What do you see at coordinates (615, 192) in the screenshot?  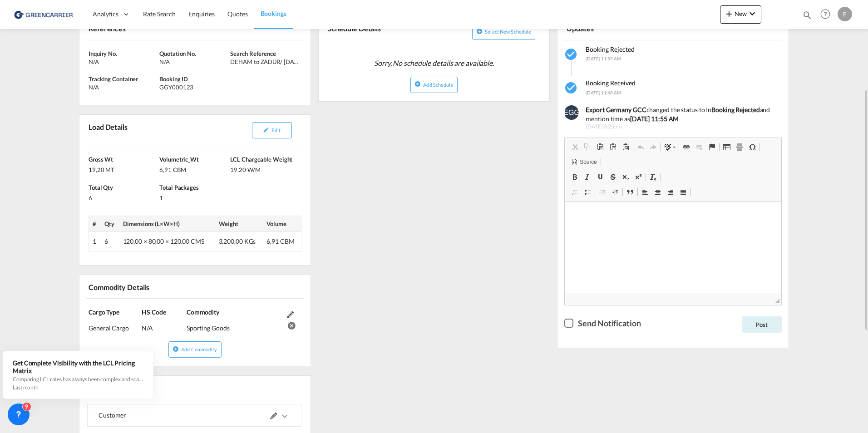 I see `a: Increase Indent` at bounding box center [615, 192].